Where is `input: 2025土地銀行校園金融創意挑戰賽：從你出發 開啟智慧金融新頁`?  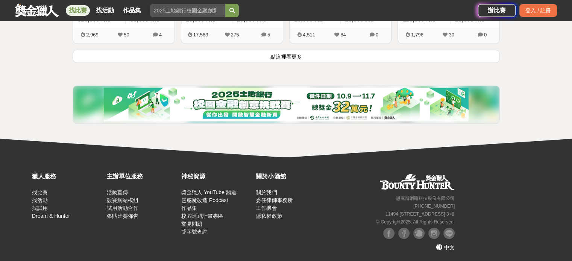 input: 2025土地銀行校園金融創意挑戰賽：從你出發 開啟智慧金融新頁 is located at coordinates (188, 11).